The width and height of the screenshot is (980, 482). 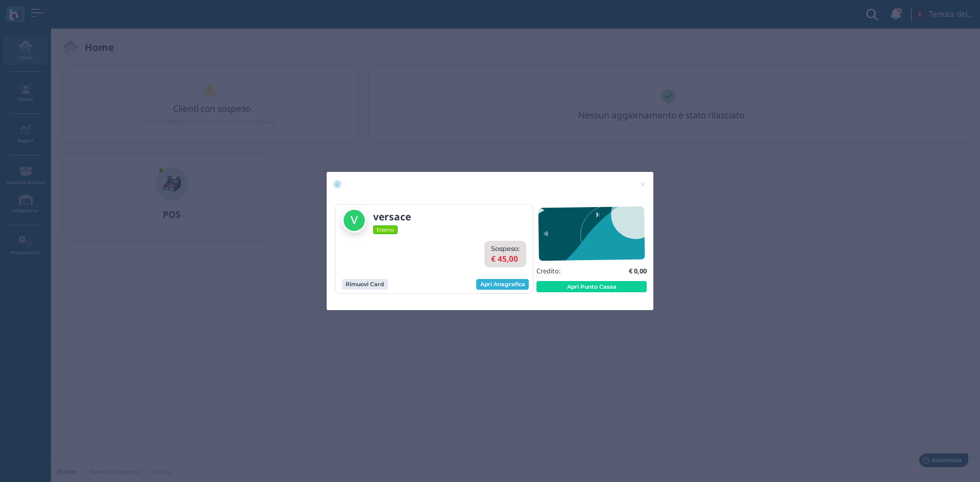 What do you see at coordinates (365, 285) in the screenshot?
I see `button: Rimuovi Card` at bounding box center [365, 285].